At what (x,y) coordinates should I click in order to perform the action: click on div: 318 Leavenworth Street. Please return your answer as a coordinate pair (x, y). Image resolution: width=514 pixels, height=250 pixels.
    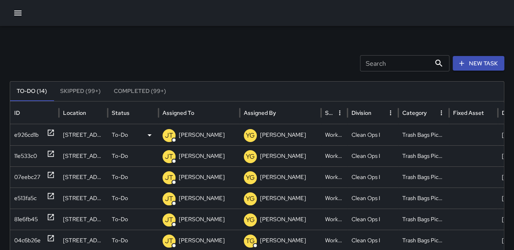
    Looking at the image, I should click on (83, 198).